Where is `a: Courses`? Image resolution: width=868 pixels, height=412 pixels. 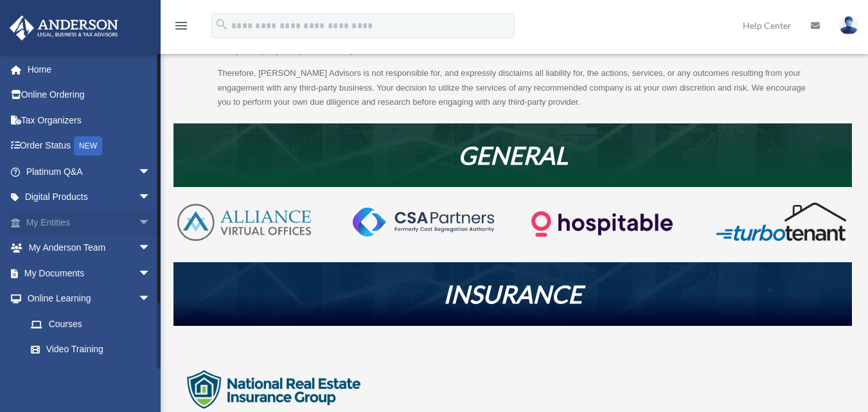 a: Courses is located at coordinates (94, 324).